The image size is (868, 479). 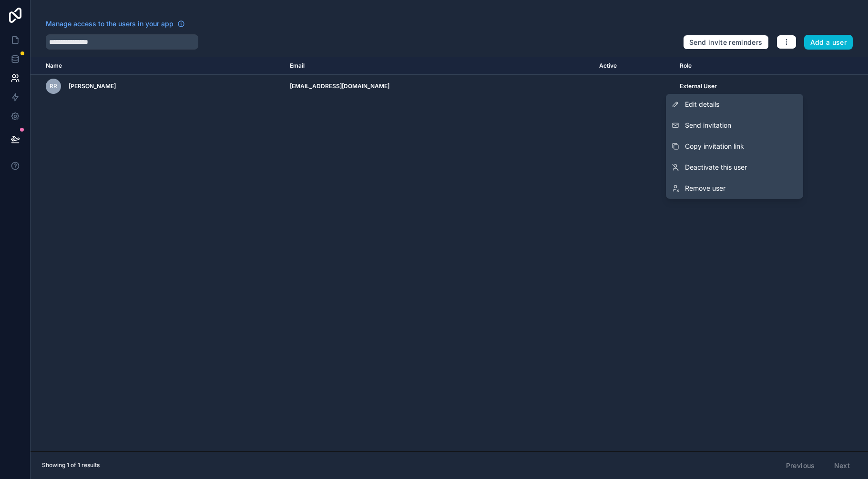 I want to click on th: Active, so click(x=634, y=66).